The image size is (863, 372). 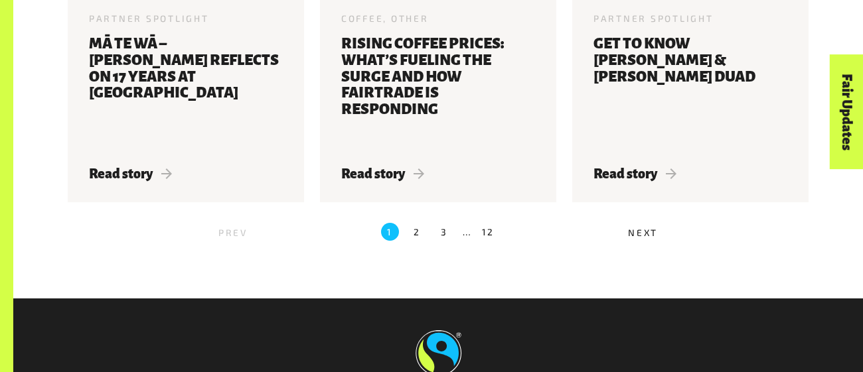 What do you see at coordinates (438, 93) in the screenshot?
I see `h3: Rising Coffee Prices: What’s fueling the surge and how Fairtrade is responding` at bounding box center [438, 93].